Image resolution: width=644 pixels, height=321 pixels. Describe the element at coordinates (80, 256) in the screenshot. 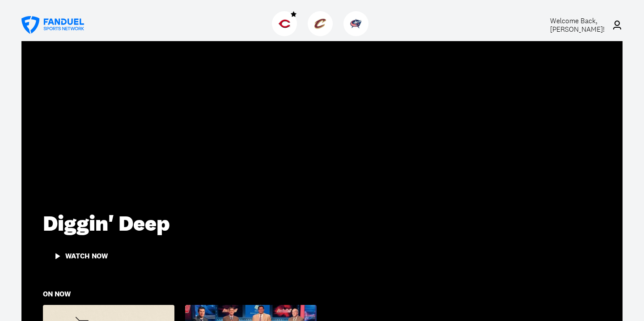

I see `button: Watch Now` at that location.